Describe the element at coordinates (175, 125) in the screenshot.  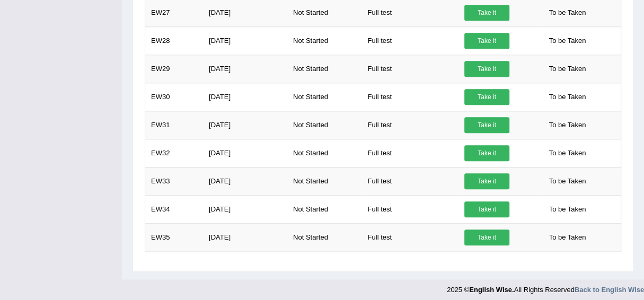
I see `td: EW31` at that location.